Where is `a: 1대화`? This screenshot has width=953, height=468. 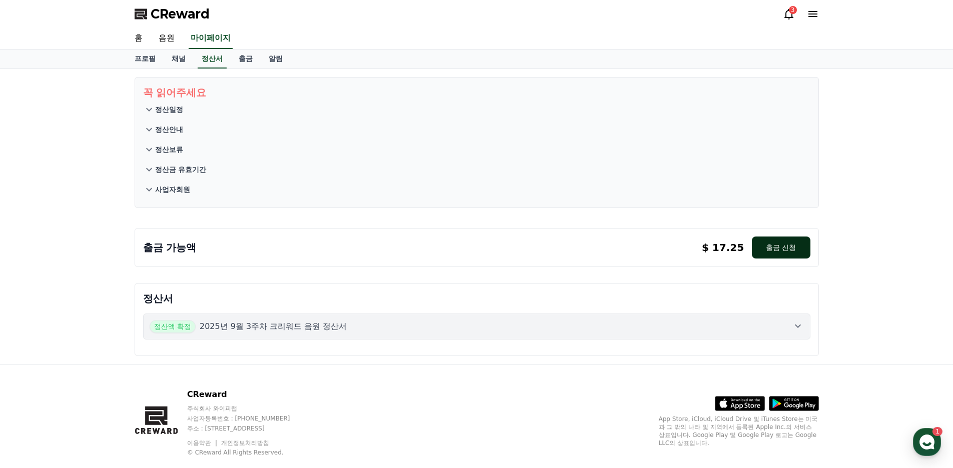 a: 1대화 is located at coordinates (98, 330).